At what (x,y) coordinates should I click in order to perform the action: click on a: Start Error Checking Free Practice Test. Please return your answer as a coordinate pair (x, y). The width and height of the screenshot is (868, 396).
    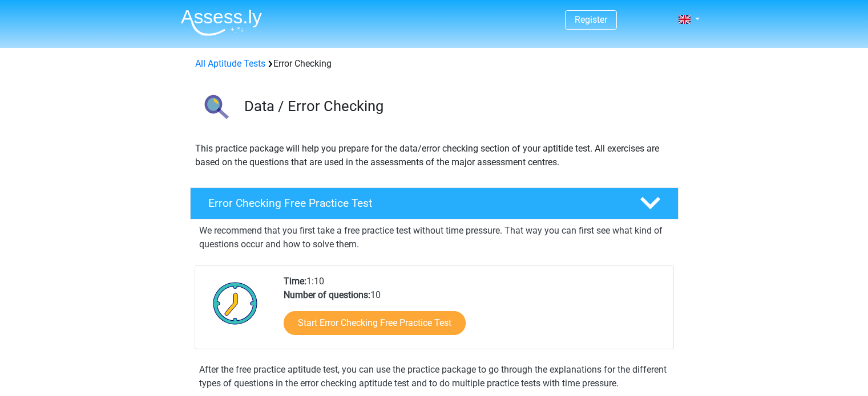
    Looking at the image, I should click on (374, 323).